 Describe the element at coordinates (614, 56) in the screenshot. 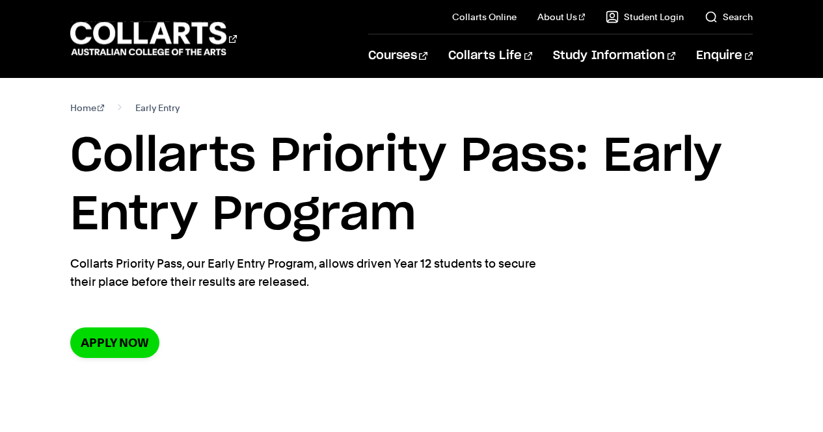

I see `a: Study Information` at that location.